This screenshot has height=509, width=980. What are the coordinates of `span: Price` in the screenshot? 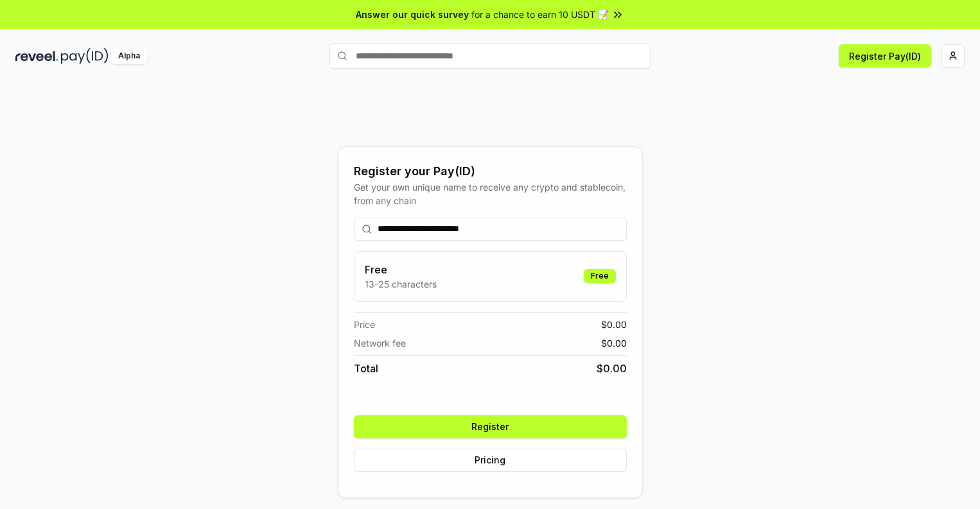 It's located at (364, 324).